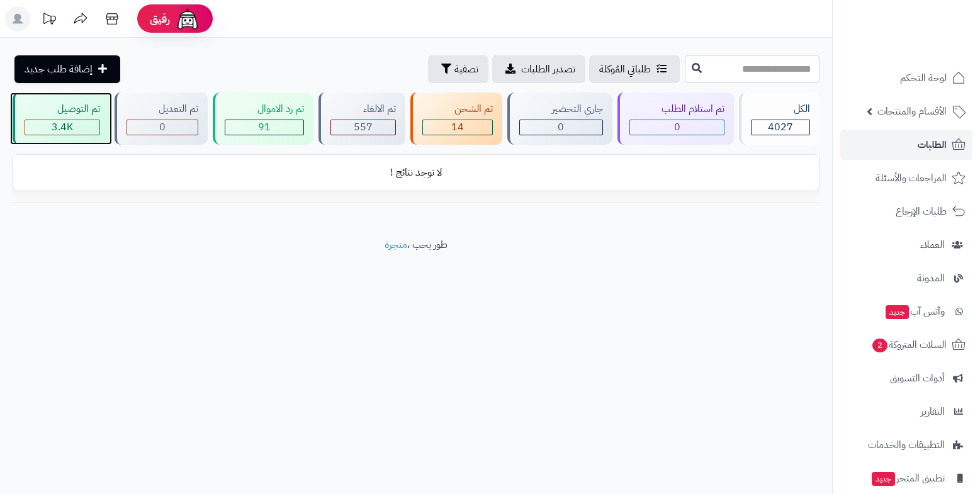  I want to click on span: 3.4K, so click(62, 127).